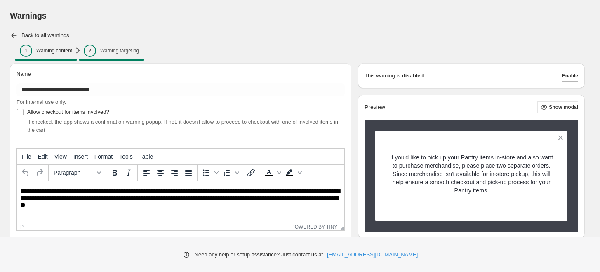 This screenshot has width=600, height=272. What do you see at coordinates (61, 157) in the screenshot?
I see `span: View` at bounding box center [61, 157].